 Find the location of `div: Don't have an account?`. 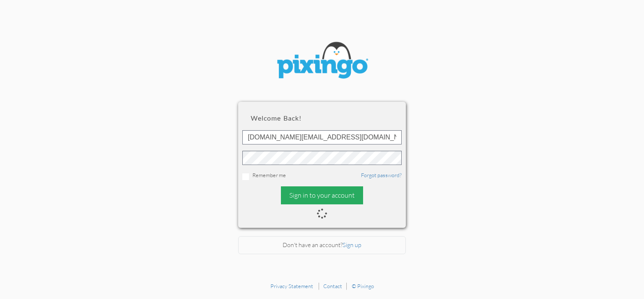

div: Don't have an account? is located at coordinates (322, 245).